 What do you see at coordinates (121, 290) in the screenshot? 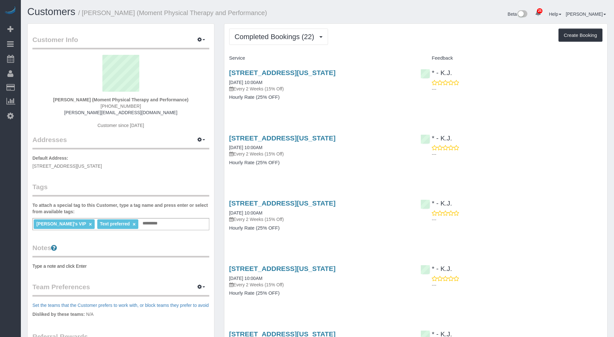
I see `legend: Team Preferences` at bounding box center [121, 290].